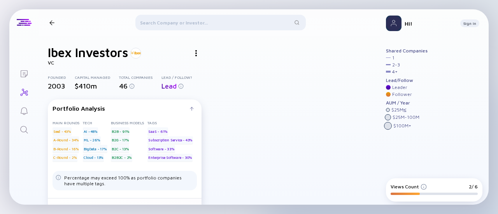 This screenshot has height=214, width=498. Describe the element at coordinates (170, 158) in the screenshot. I see `div: Enterprise Software - 30%` at that location.